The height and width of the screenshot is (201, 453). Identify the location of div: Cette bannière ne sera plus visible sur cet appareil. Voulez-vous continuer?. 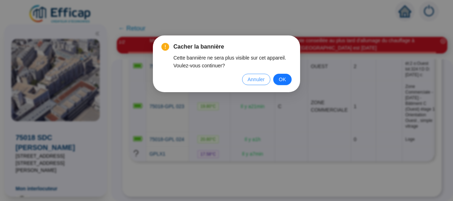
(233, 62).